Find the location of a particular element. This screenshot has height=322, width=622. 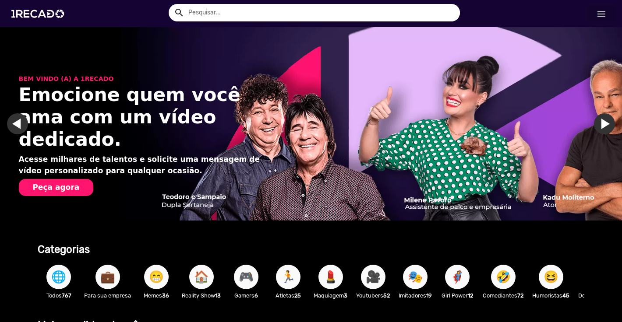

b: 13 is located at coordinates (218, 295).